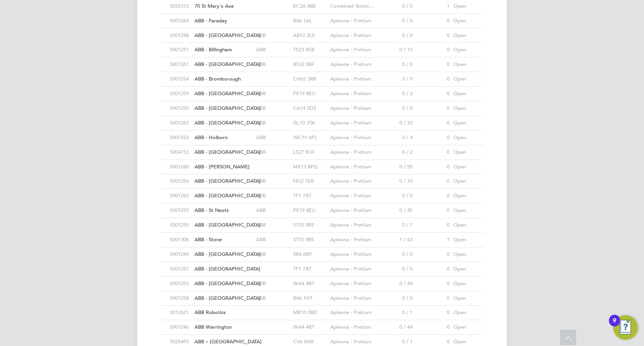  Describe the element at coordinates (180, 284) in the screenshot. I see `div: S001253` at that location.